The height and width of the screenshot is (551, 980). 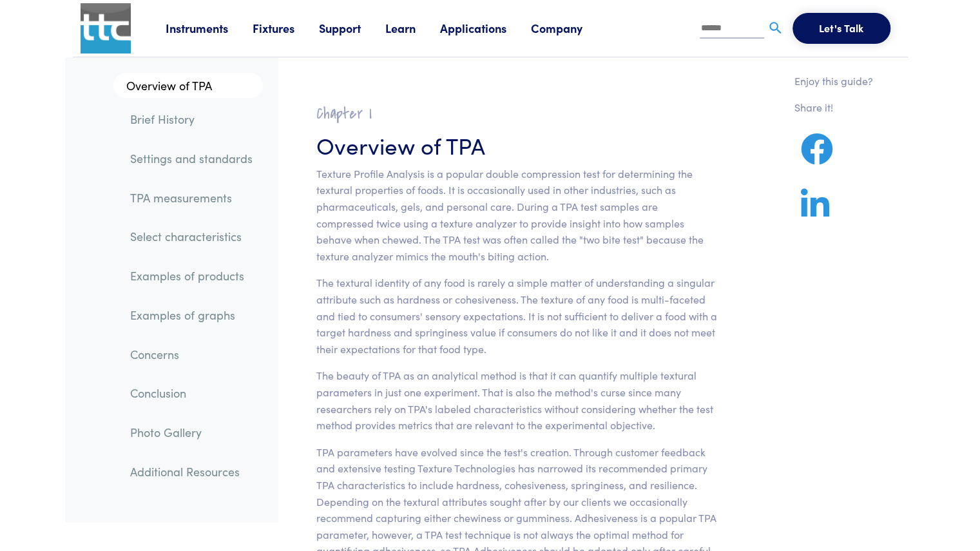 I want to click on a: Instruments, so click(x=209, y=28).